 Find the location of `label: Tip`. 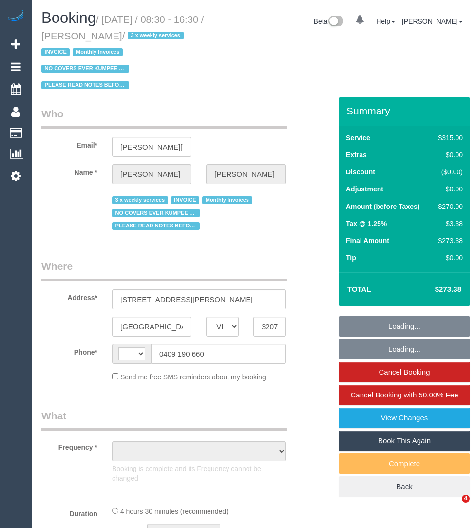

label: Tip is located at coordinates (351, 258).